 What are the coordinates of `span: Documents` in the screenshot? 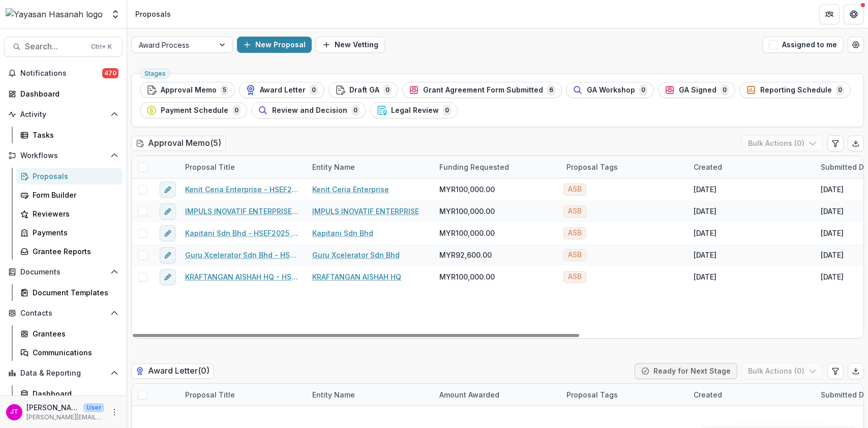 It's located at (63, 272).